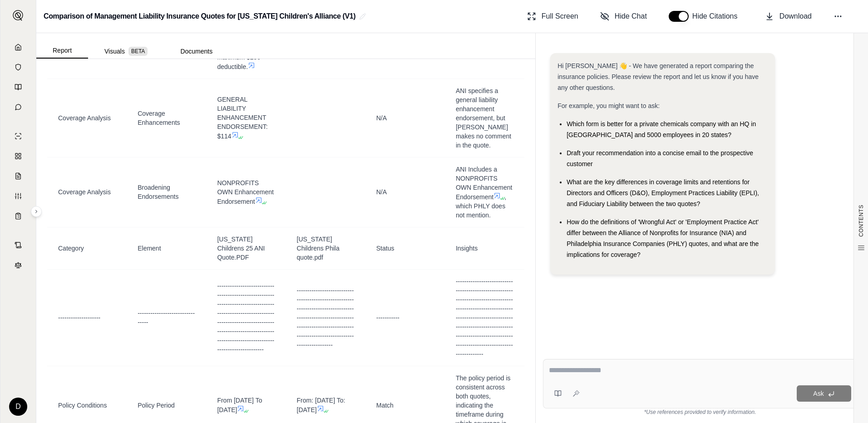 The image size is (868, 423). What do you see at coordinates (18, 176) in the screenshot?
I see `a: Claim Coverage` at bounding box center [18, 176].